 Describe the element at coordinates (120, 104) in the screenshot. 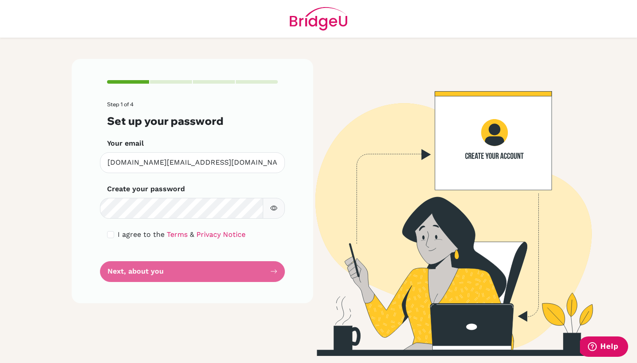

I see `span: Step 1 of 4` at that location.